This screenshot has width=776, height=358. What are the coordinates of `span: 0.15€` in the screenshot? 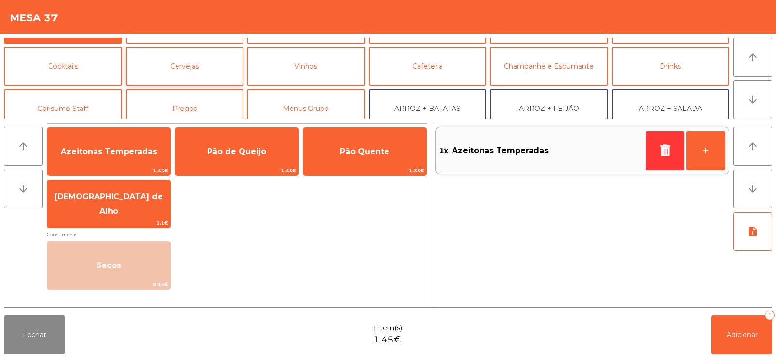 It's located at (109, 285).